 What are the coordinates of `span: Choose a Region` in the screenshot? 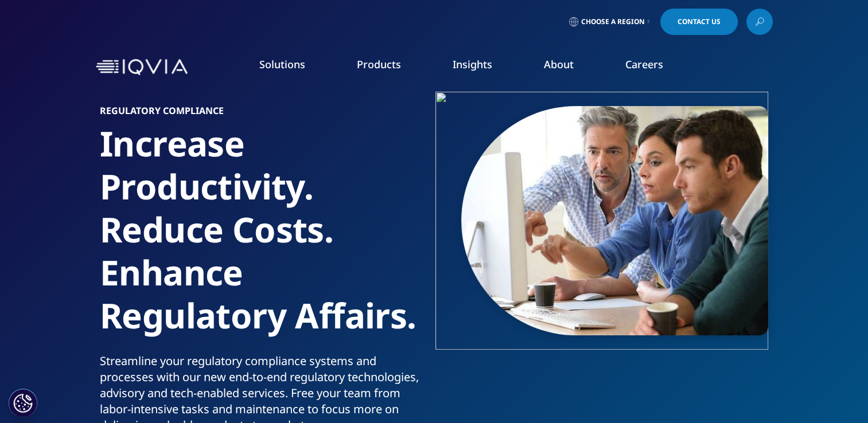 It's located at (613, 22).